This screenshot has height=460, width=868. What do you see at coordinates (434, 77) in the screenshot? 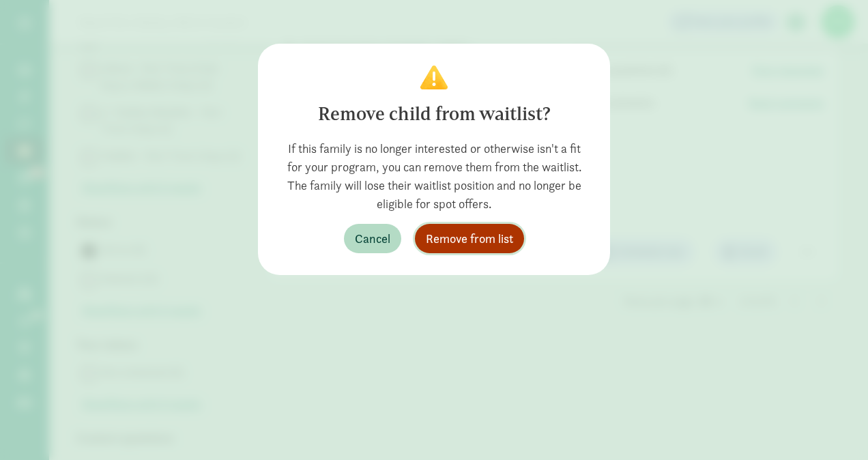
I see `img: Confirm` at bounding box center [434, 77].